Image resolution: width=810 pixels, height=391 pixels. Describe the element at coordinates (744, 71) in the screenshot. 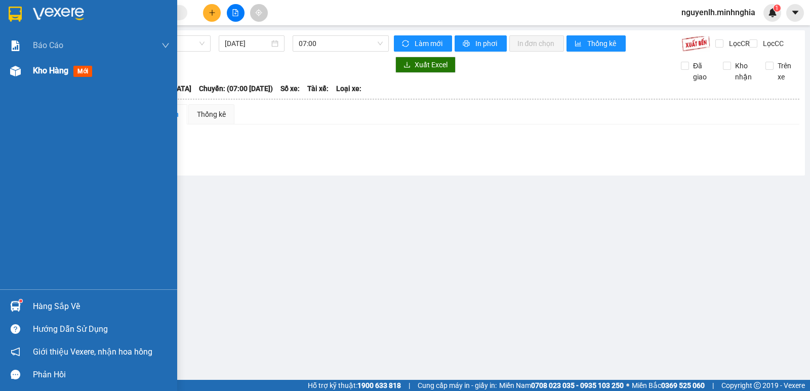

I see `span: Kho nhận` at that location.